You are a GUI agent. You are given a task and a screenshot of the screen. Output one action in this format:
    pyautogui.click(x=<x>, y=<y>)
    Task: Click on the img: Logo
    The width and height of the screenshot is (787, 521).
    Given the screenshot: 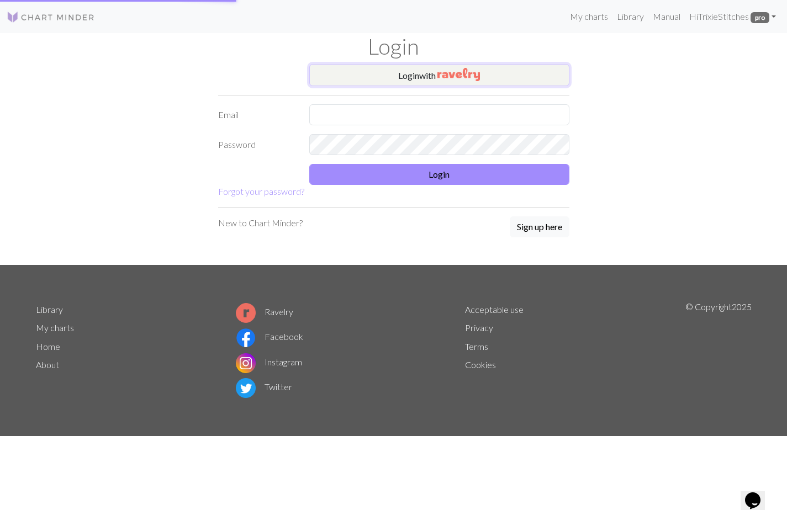 What is the action you would take?
    pyautogui.click(x=51, y=17)
    